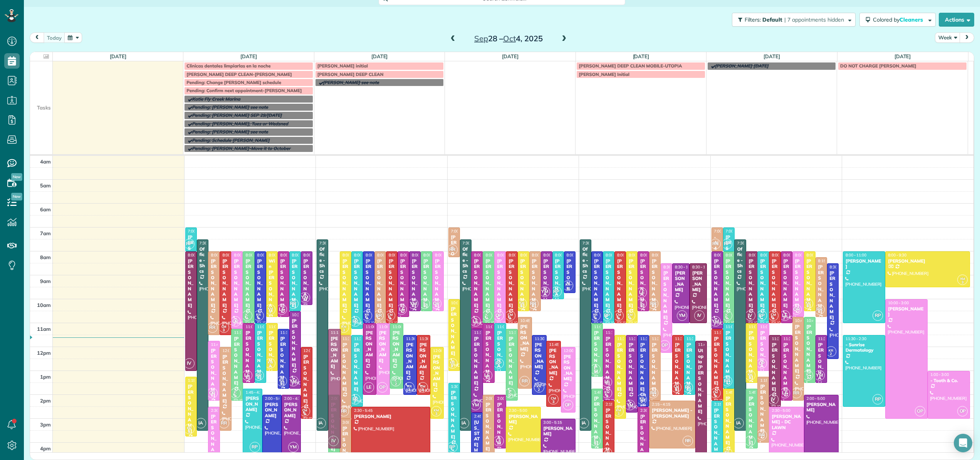 This screenshot has height=460, width=980. Describe the element at coordinates (662, 339) in the screenshot. I see `span: 11:30 - 2:15` at that location.